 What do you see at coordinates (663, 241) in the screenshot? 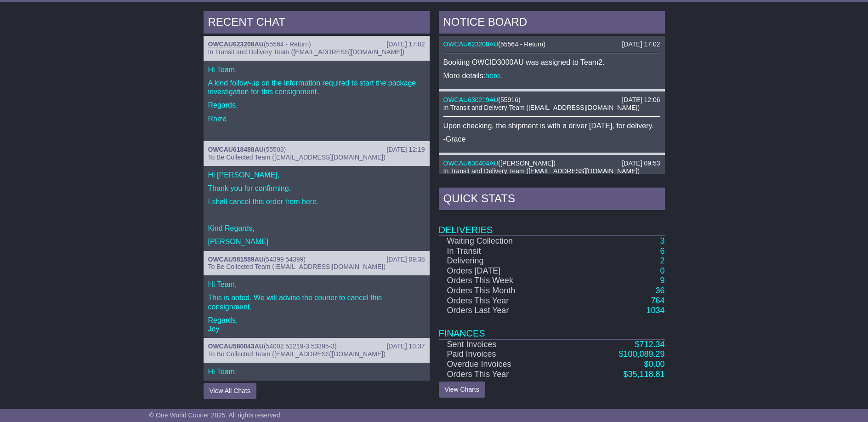
I see `a: 3` at bounding box center [663, 241].